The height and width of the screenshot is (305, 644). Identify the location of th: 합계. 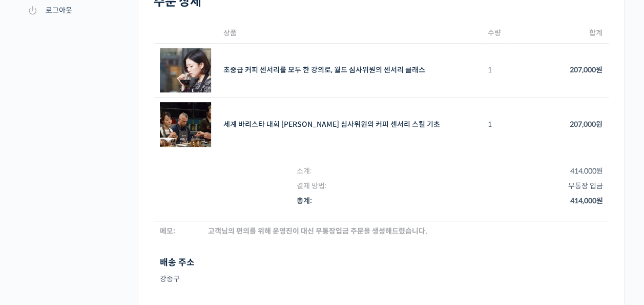
(560, 33).